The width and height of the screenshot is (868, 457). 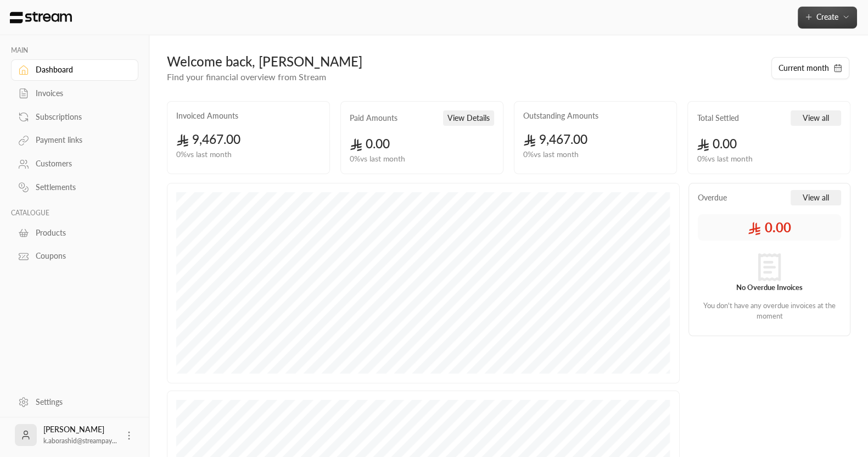 What do you see at coordinates (769, 287) in the screenshot?
I see `strong: No Overdue Invoices` at bounding box center [769, 287].